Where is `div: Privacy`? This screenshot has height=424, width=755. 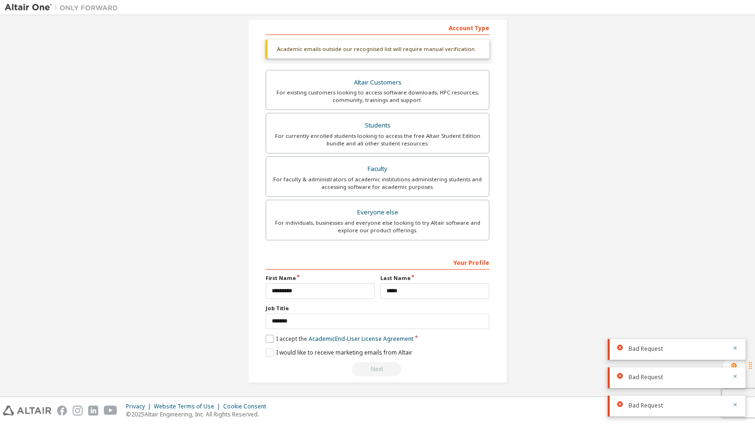
div: Privacy is located at coordinates (140, 406).